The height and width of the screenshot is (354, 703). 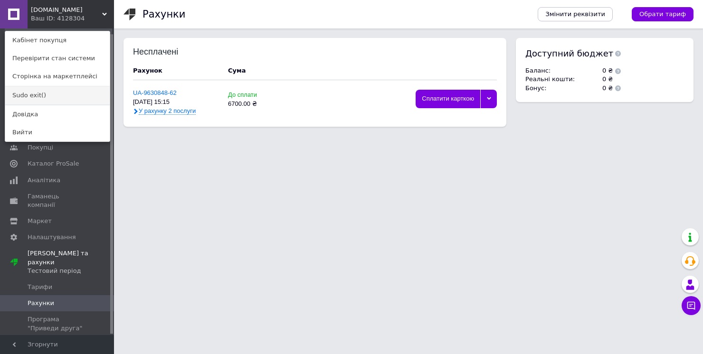 What do you see at coordinates (551, 88) in the screenshot?
I see `td: Бонус :` at bounding box center [551, 88].